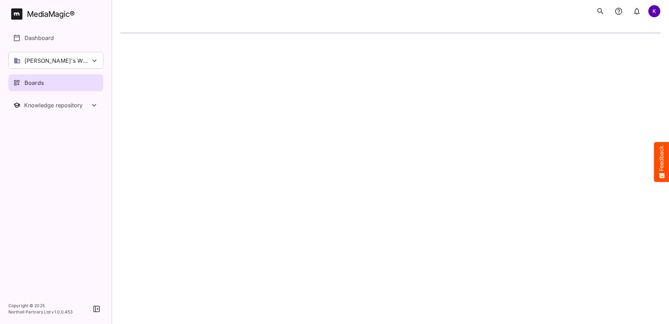 The height and width of the screenshot is (324, 669). What do you see at coordinates (34, 83) in the screenshot?
I see `p: Boards` at bounding box center [34, 83].